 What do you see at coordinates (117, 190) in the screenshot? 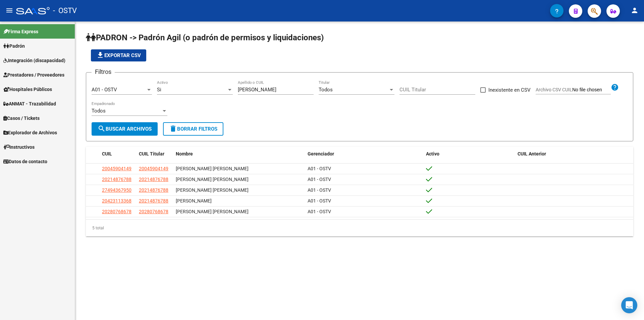
I see `span: 27494367950` at bounding box center [117, 190].